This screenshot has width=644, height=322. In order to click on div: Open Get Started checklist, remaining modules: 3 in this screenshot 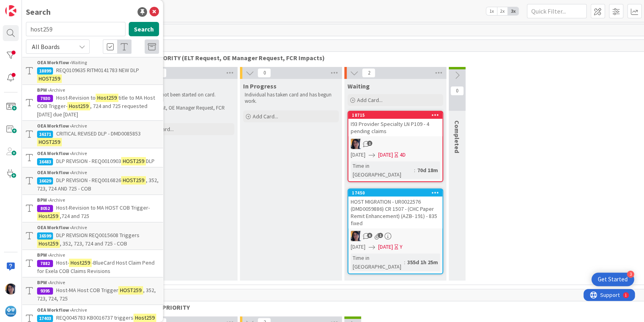, I will do `click(613, 279)`.